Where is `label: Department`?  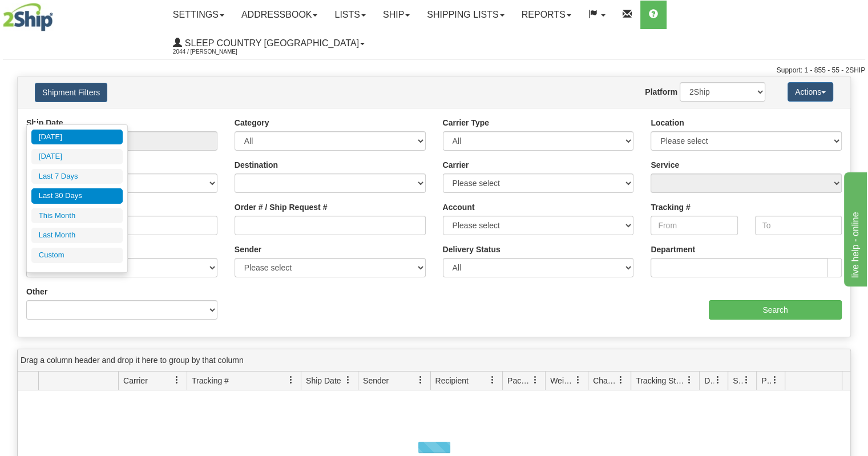 label: Department is located at coordinates (673, 250).